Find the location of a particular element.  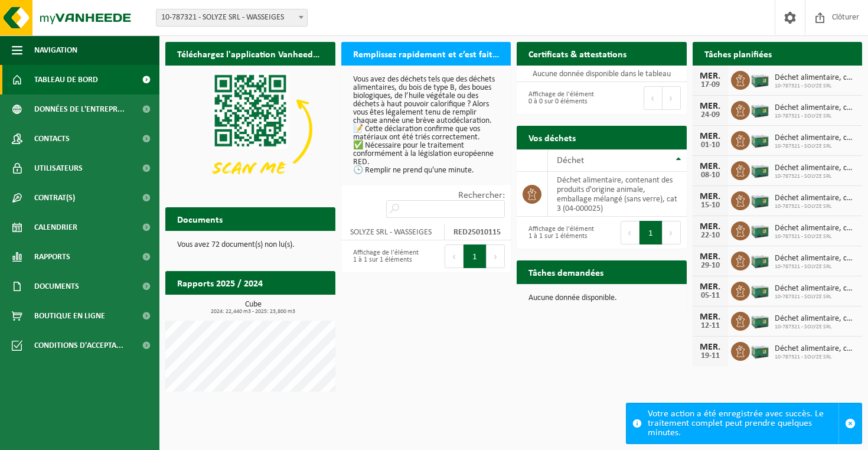

span: Déchet is located at coordinates (571, 161).